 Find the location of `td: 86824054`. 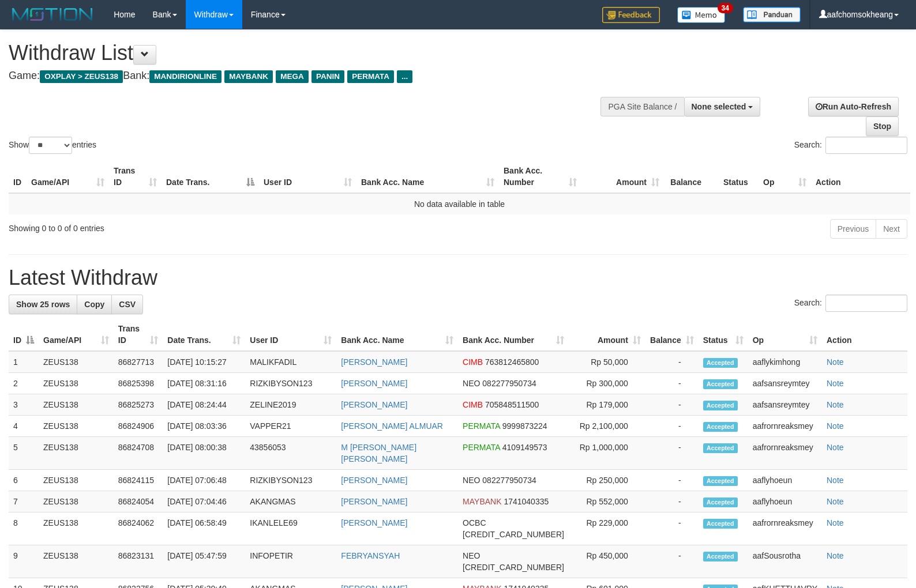

td: 86824054 is located at coordinates (139, 501).